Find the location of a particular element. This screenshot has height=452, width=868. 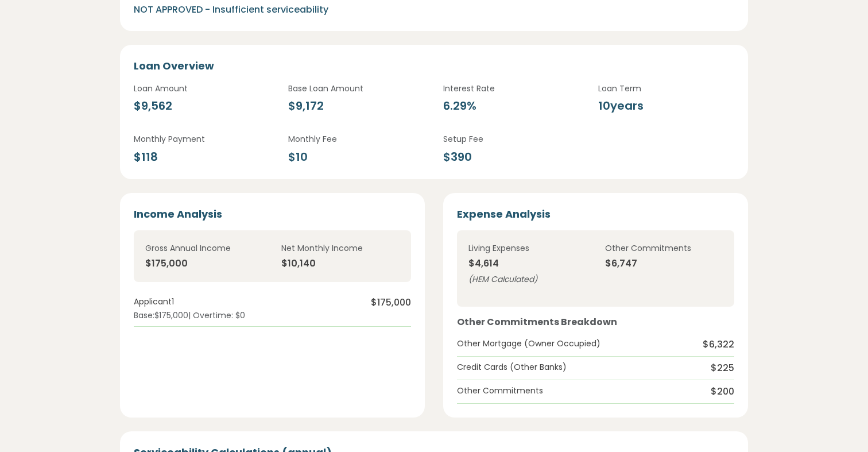

p: Other Commitments is located at coordinates (664, 248).